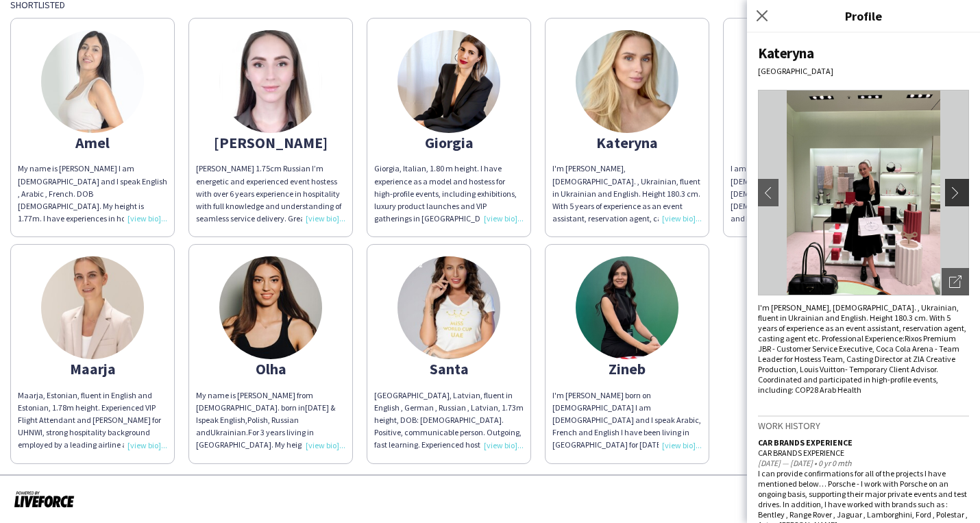 Image resolution: width=980 pixels, height=523 pixels. Describe the element at coordinates (247, 426) in the screenshot. I see `span: Russian and` at that location.